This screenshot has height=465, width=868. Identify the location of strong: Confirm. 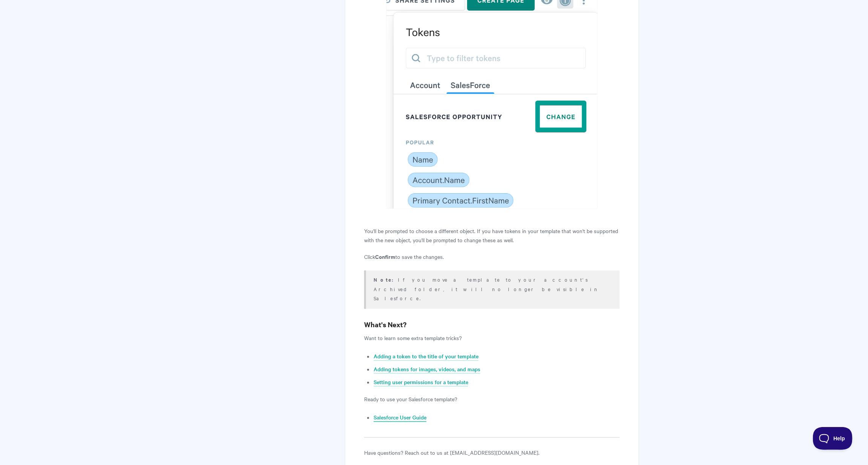
(385, 256).